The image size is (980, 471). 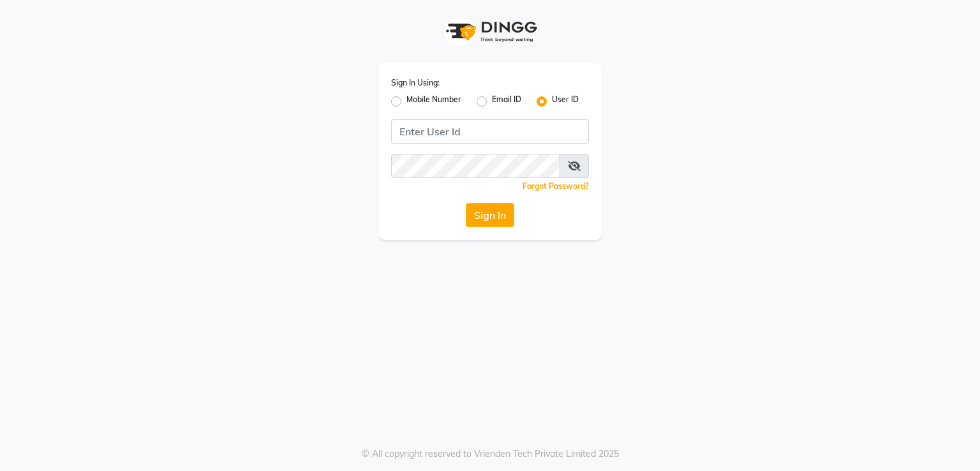 What do you see at coordinates (490, 216) in the screenshot?
I see `button: Sign In` at bounding box center [490, 216].